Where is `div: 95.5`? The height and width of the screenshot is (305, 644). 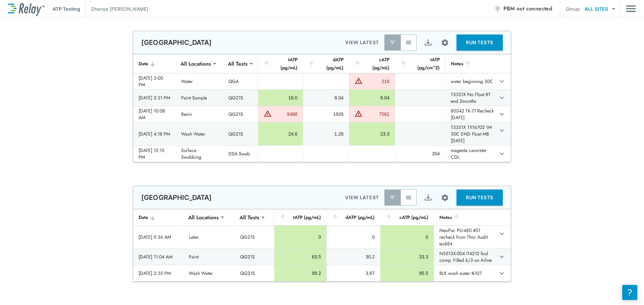 div: 95.5 is located at coordinates (407, 274).